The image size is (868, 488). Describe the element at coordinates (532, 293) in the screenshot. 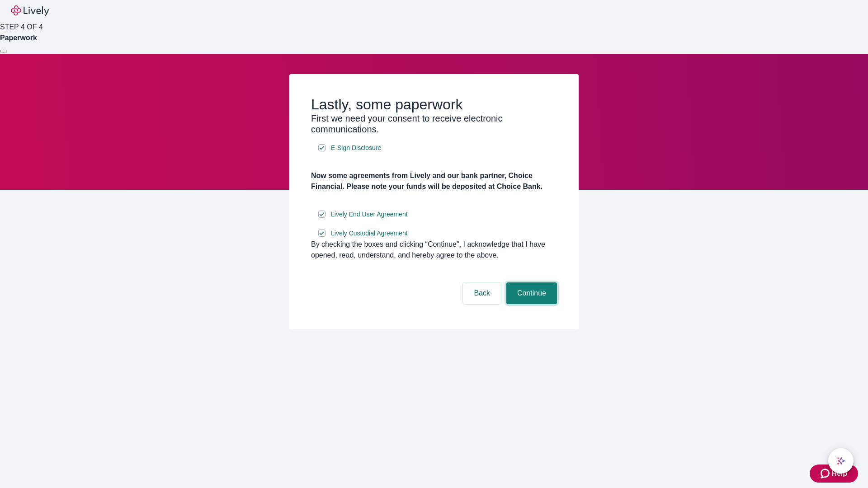

I see `button: Continue` at that location.